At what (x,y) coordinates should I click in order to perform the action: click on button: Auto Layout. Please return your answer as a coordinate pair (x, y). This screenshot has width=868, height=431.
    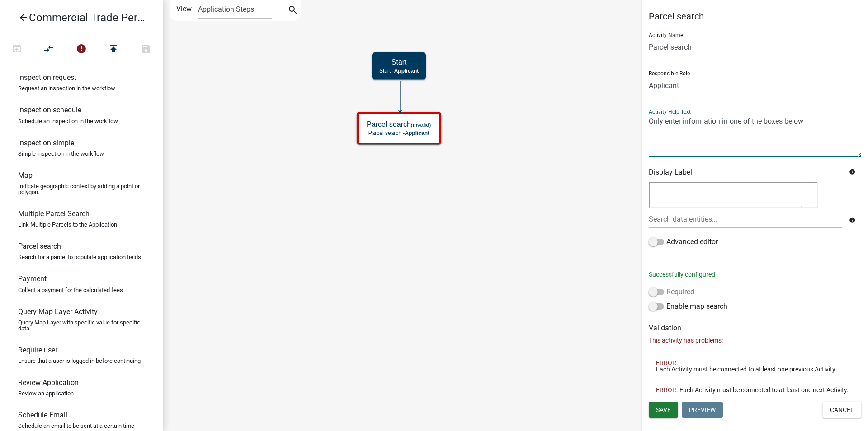
    Looking at the image, I should click on (49, 49).